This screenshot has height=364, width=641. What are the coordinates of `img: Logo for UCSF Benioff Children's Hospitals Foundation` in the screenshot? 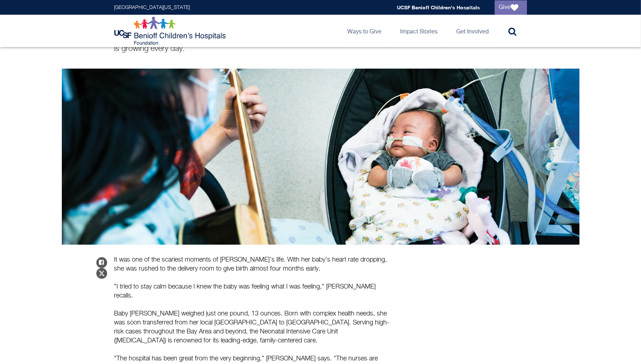 It's located at (170, 31).